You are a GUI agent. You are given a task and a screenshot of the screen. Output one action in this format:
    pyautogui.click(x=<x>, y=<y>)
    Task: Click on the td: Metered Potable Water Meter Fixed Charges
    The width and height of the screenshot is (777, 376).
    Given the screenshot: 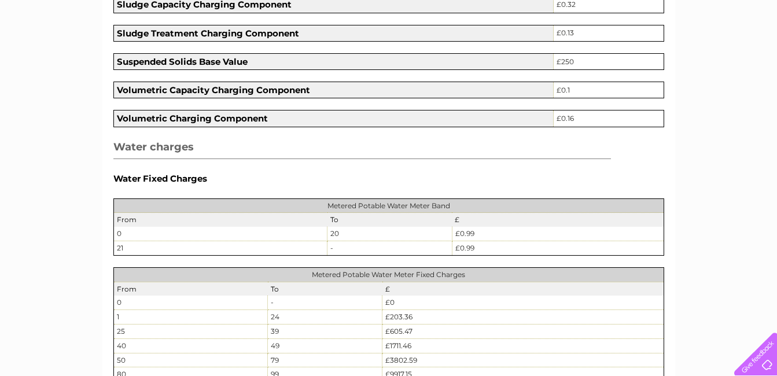 What is the action you would take?
    pyautogui.click(x=388, y=274)
    